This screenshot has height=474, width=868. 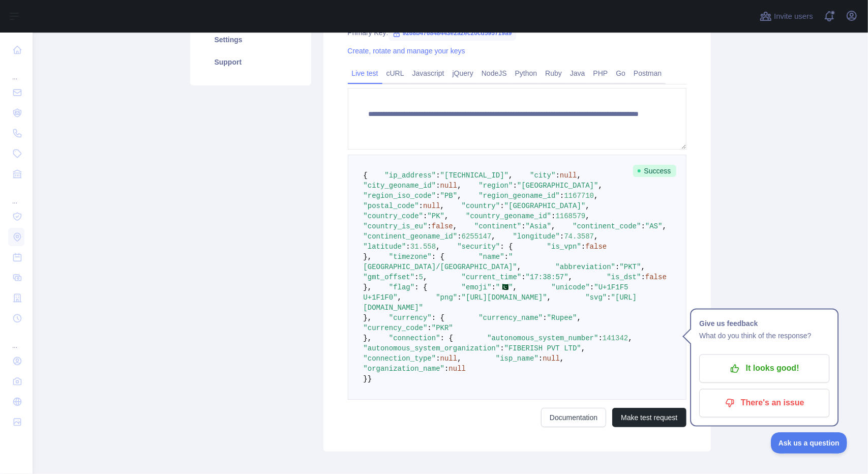 I want to click on a: cURL, so click(x=395, y=73).